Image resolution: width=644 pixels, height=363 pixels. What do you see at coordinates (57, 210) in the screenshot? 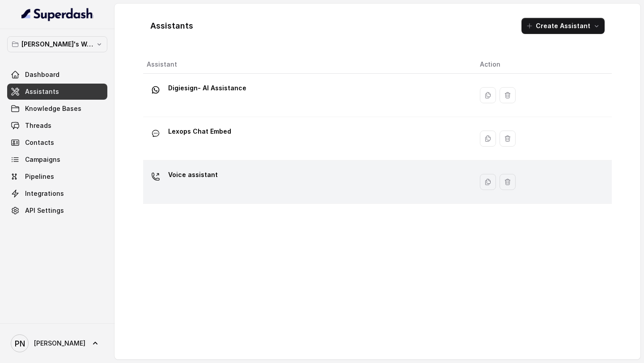
I see `a: API Settings` at bounding box center [57, 210].